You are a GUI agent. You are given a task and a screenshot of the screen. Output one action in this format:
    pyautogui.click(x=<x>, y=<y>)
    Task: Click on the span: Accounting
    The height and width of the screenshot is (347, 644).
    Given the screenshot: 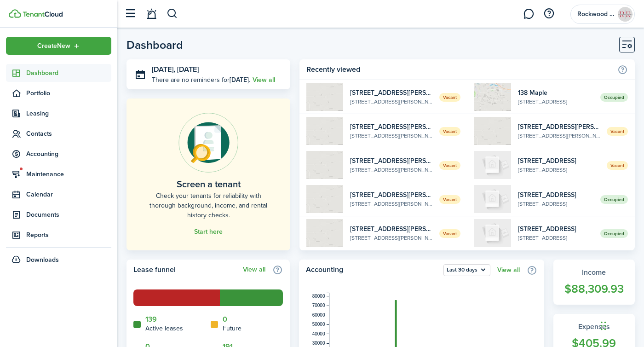 What is the action you would take?
    pyautogui.click(x=69, y=154)
    